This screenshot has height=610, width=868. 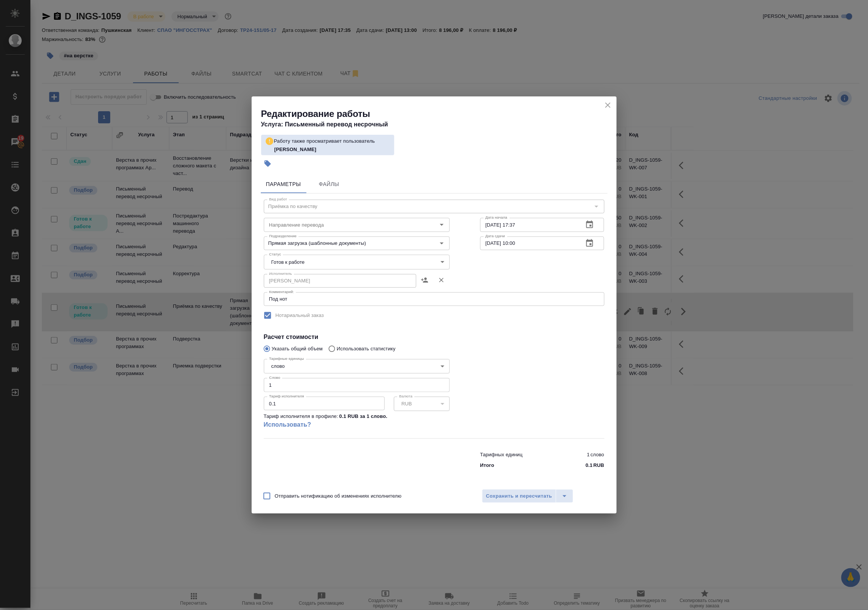 I want to click on span: Файлы, so click(x=329, y=184).